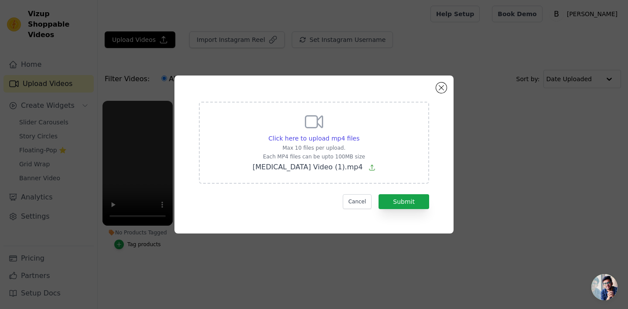  Describe the element at coordinates (357, 202) in the screenshot. I see `button: Cancel` at that location.